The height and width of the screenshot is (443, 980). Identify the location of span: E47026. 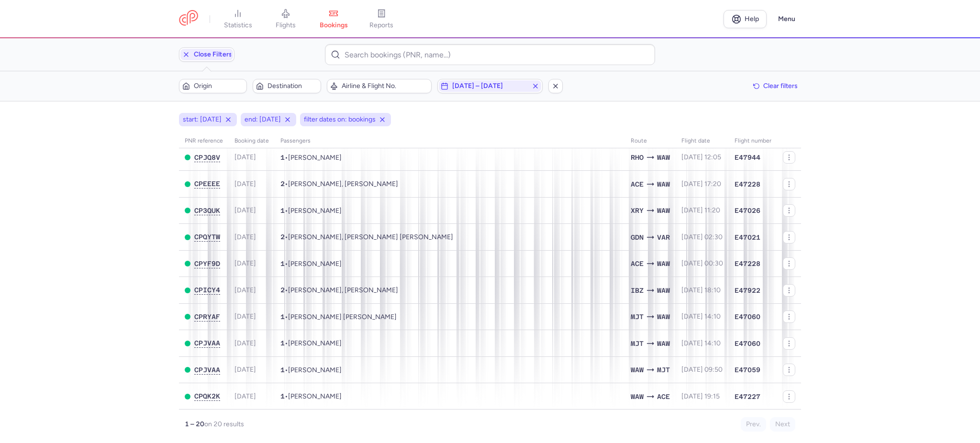
(748, 210).